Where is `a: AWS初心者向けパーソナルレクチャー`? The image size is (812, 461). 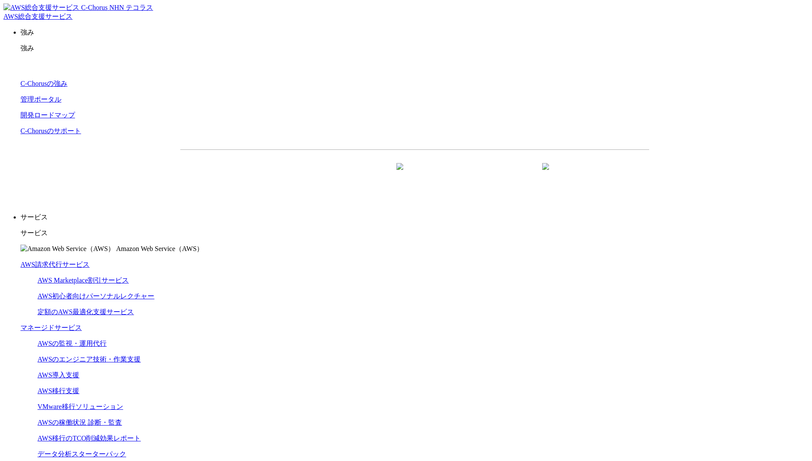 a: AWS初心者向けパーソナルレクチャー is located at coordinates (96, 296).